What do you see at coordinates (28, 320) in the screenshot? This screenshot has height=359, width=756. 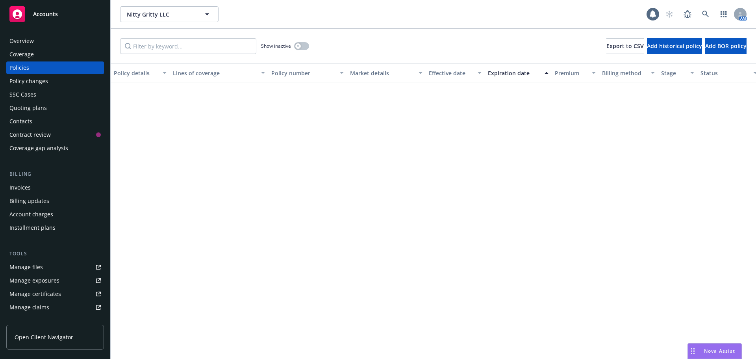 I see `div: Manage BORs` at bounding box center [28, 320].